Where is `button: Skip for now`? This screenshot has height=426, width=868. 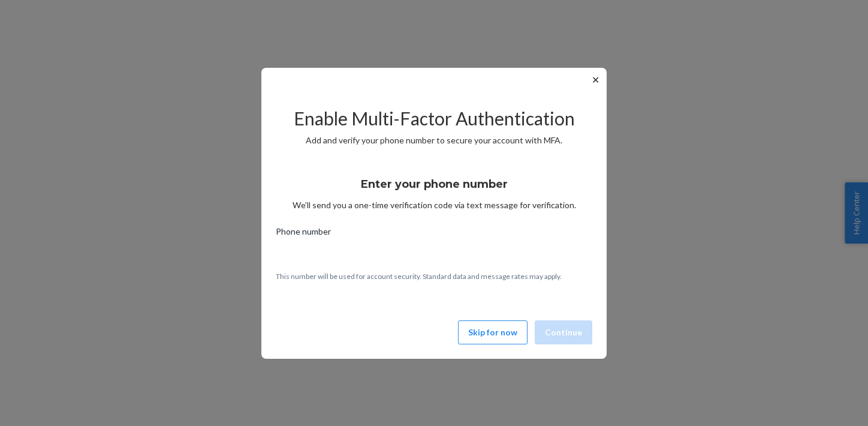
button: Skip for now is located at coordinates (493, 333).